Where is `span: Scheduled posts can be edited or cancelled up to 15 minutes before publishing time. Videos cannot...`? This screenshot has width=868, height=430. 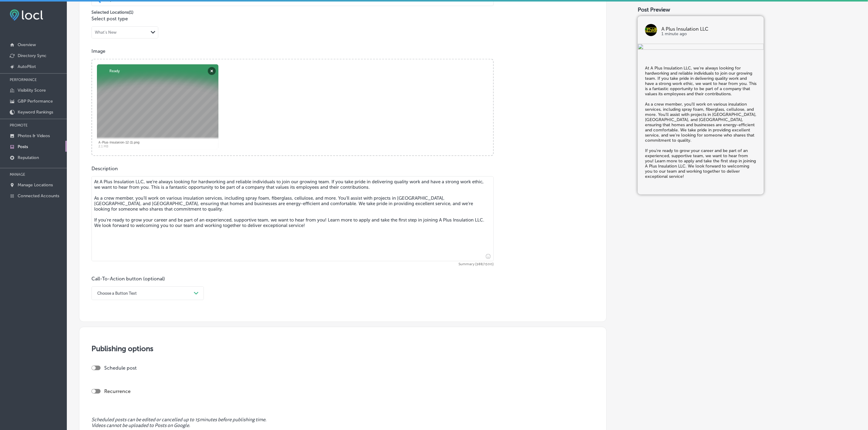
span: Scheduled posts can be edited or cancelled up to 15 minutes before publishing time. Videos cannot... is located at coordinates (343, 423).